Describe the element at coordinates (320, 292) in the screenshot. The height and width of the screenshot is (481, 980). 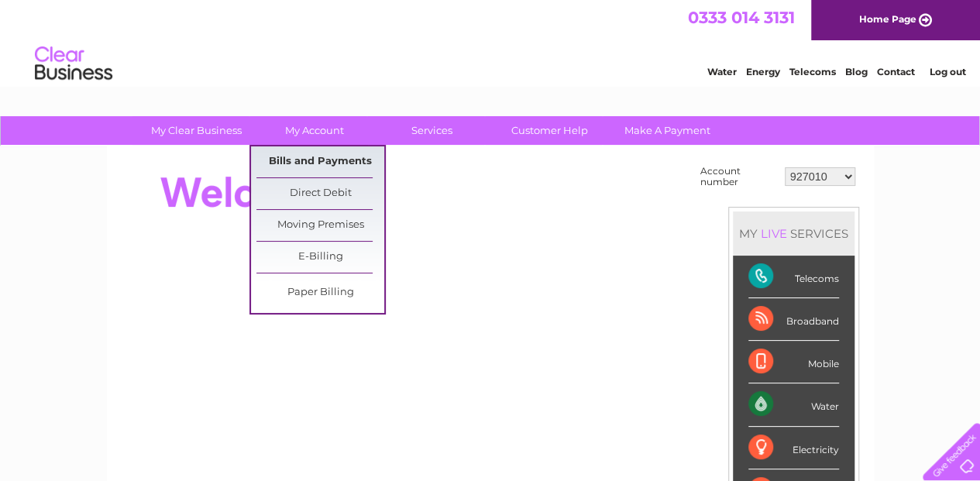
I see `a: Paper Billing` at that location.